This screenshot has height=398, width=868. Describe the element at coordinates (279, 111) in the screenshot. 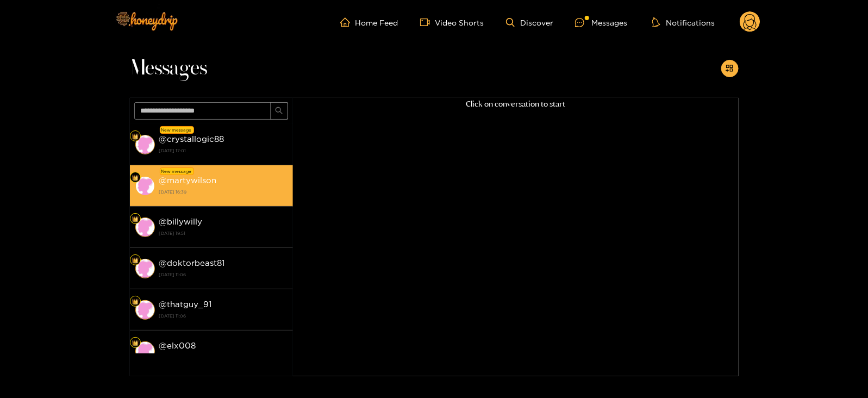

I see `span: search` at that location.